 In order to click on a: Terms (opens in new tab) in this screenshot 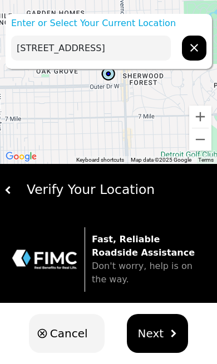, I will do `click(206, 159)`.